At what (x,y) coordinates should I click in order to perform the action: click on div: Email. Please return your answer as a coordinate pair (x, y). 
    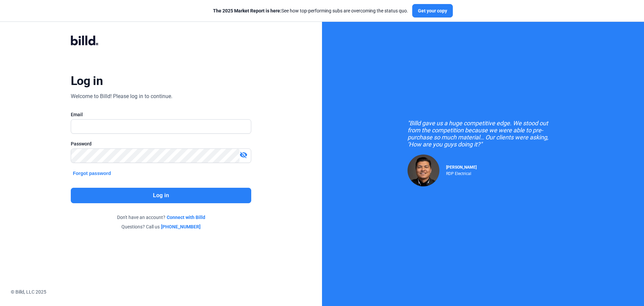
    Looking at the image, I should click on (161, 114).